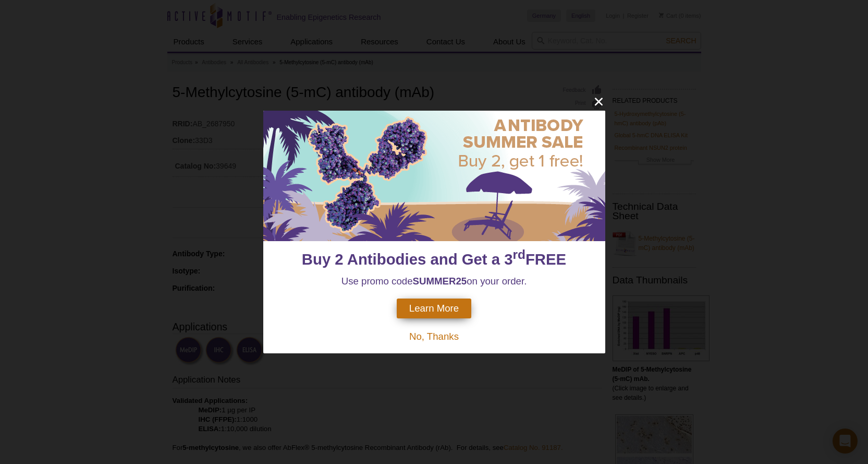  What do you see at coordinates (599, 101) in the screenshot?
I see `button: close` at bounding box center [599, 101].